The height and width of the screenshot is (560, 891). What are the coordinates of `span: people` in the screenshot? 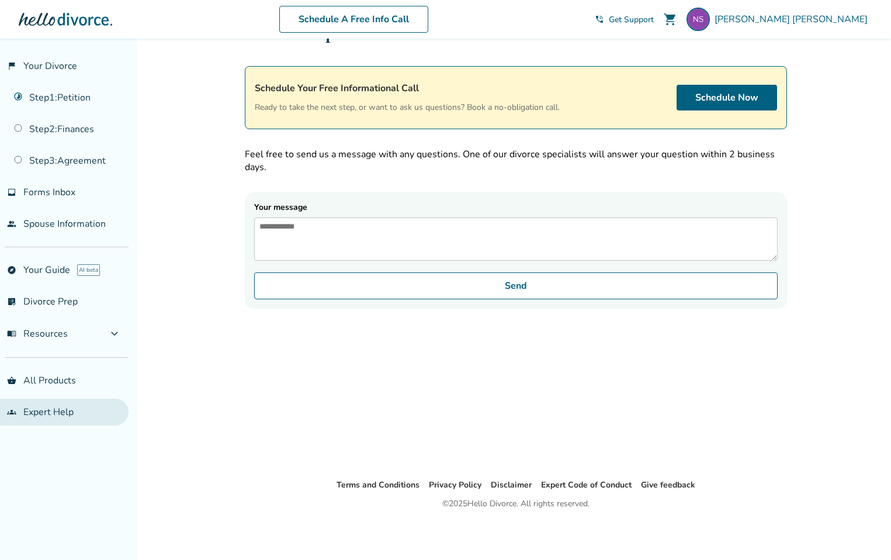 It's located at (12, 224).